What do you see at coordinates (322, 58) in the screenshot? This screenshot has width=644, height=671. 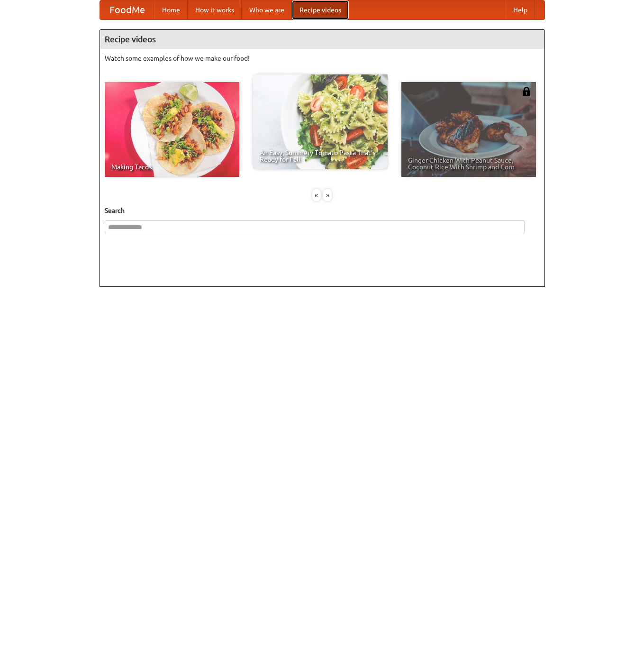 I see `p: Watch some examples of how we make our food!` at bounding box center [322, 58].